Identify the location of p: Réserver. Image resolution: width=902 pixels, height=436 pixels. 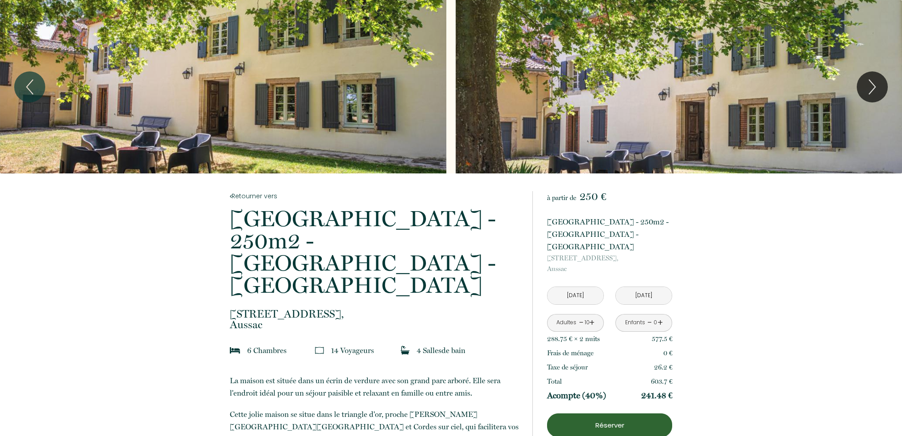
(610, 425).